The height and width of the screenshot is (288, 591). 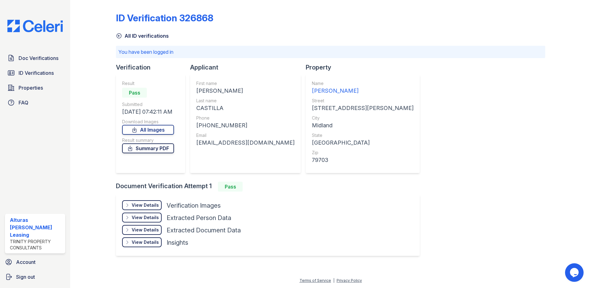 I want to click on div: First name, so click(x=245, y=83).